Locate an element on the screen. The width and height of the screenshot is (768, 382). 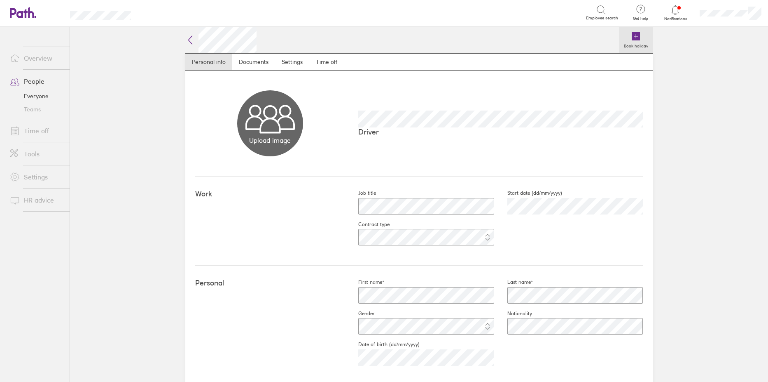
label: Book holiday is located at coordinates (636, 45).